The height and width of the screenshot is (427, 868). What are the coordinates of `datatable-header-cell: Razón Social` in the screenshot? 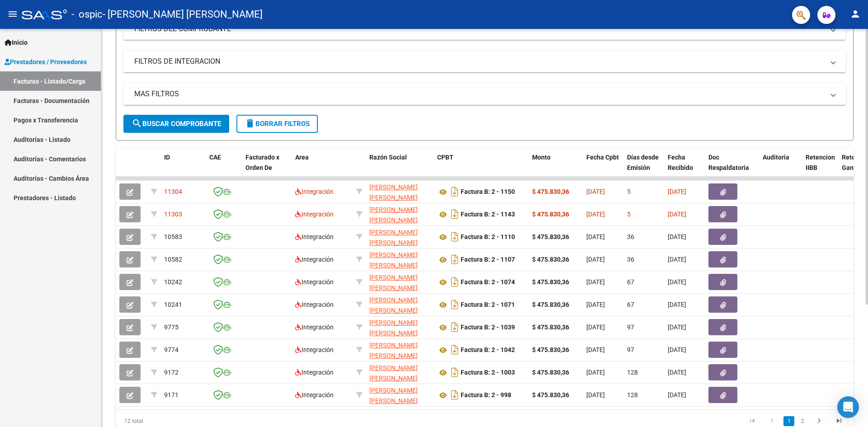 It's located at (399, 168).